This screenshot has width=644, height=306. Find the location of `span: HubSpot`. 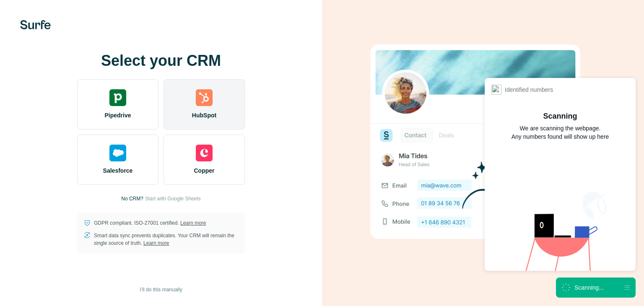

span: HubSpot is located at coordinates (204, 115).